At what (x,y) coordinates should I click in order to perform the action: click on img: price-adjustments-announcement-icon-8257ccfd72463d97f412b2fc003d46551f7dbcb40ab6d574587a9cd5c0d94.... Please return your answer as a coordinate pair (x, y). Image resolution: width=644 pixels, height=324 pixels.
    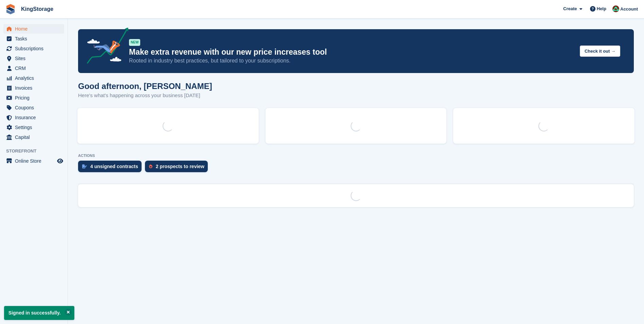
    Looking at the image, I should click on (105, 47).